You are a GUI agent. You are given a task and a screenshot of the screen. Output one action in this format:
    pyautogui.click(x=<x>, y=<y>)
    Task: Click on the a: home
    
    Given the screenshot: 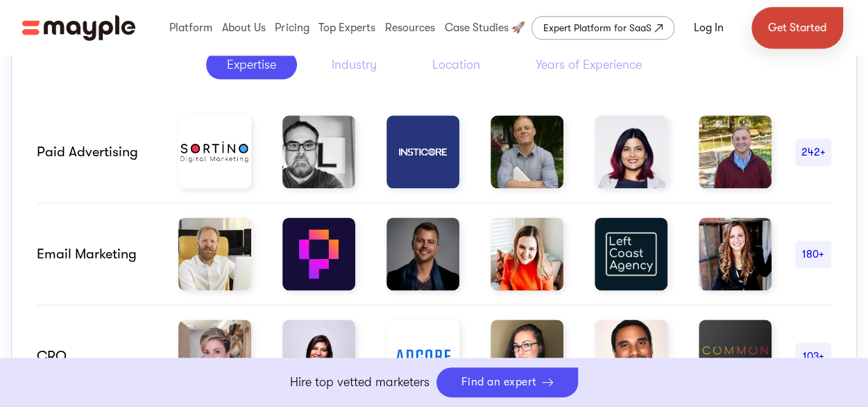 What is the action you would take?
    pyautogui.click(x=78, y=27)
    